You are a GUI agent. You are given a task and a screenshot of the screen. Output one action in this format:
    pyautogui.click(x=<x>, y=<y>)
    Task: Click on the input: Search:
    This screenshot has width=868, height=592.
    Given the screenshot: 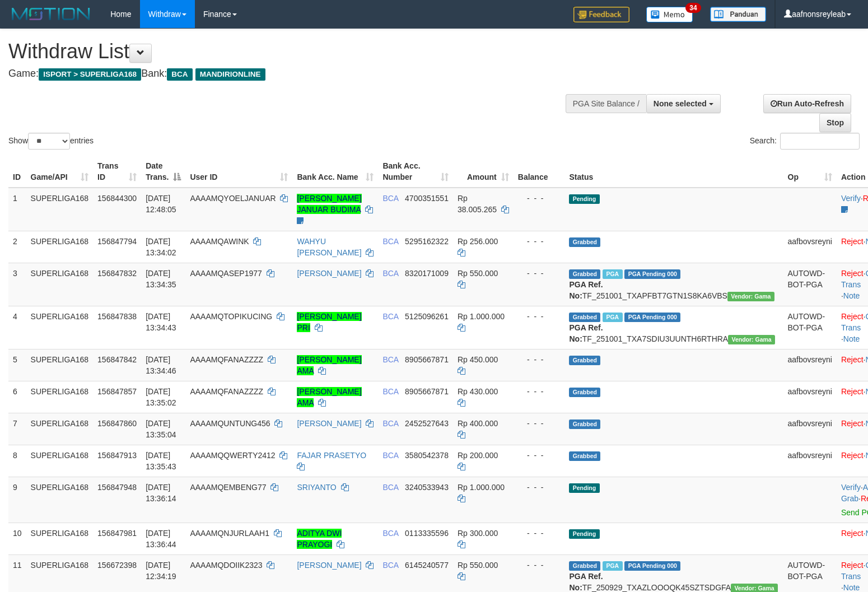 What is the action you would take?
    pyautogui.click(x=820, y=141)
    